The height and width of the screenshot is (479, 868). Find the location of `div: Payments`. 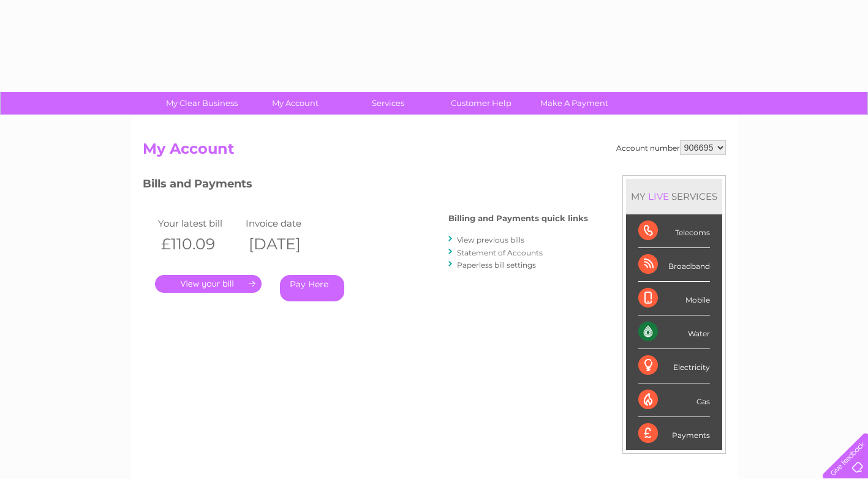

div: Payments is located at coordinates (674, 434).